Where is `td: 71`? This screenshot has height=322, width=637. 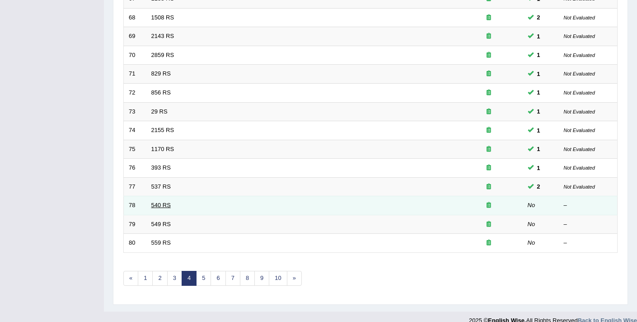
td: 71 is located at coordinates (135, 74).